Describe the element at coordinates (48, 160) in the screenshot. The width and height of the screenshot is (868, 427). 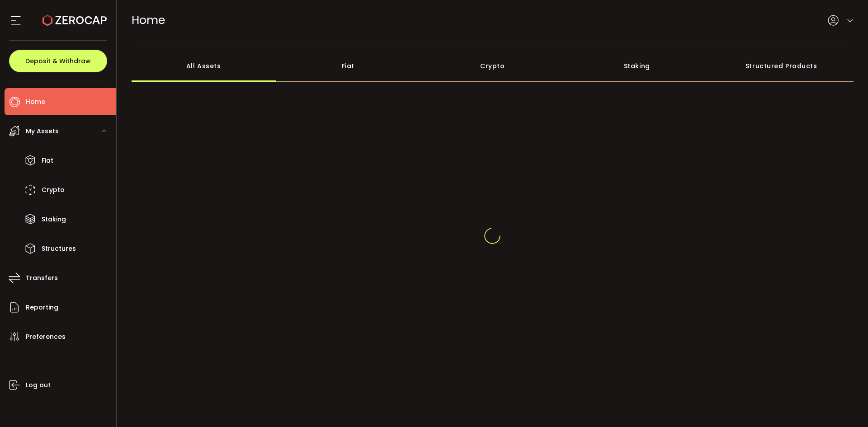
I see `span: Fiat` at that location.